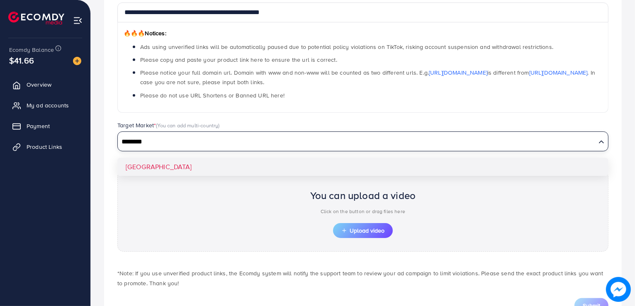  I want to click on span: Please copy and paste your product link here to ensure the url is correct., so click(238, 60).